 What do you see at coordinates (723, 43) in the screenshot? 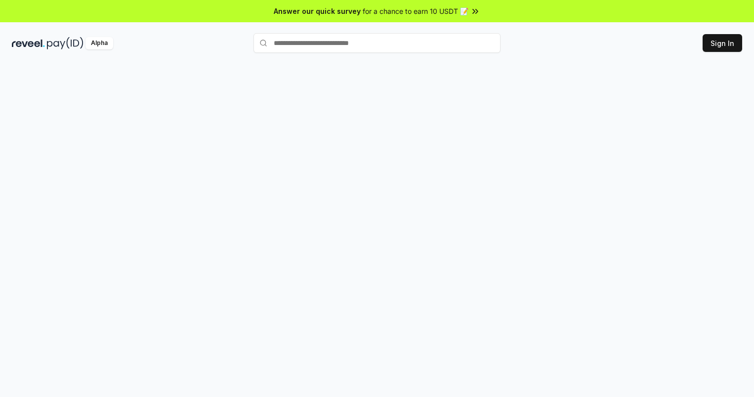
I see `button: Sign In` at bounding box center [723, 43].